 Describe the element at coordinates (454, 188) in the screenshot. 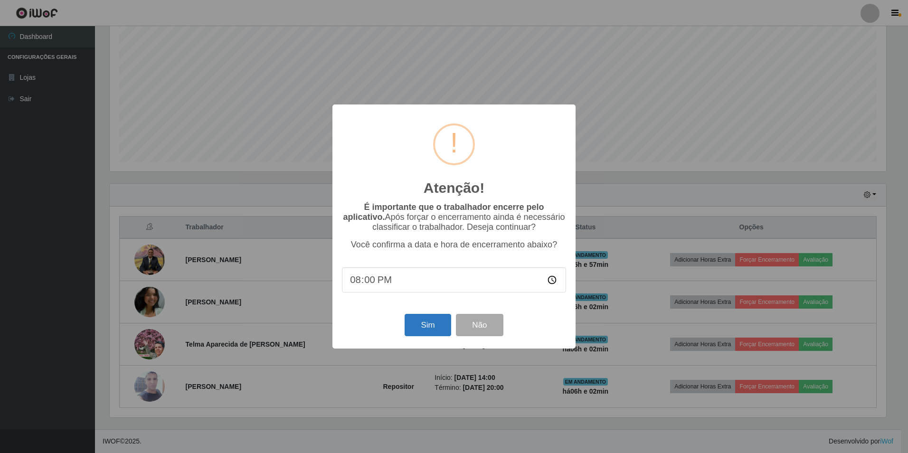

I see `h2: Atenção!` at that location.